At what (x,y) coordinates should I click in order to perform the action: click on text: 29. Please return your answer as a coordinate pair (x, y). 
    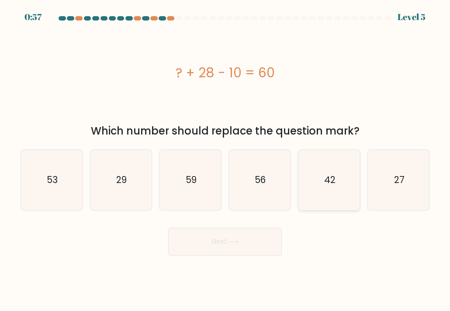
    Looking at the image, I should click on (121, 179).